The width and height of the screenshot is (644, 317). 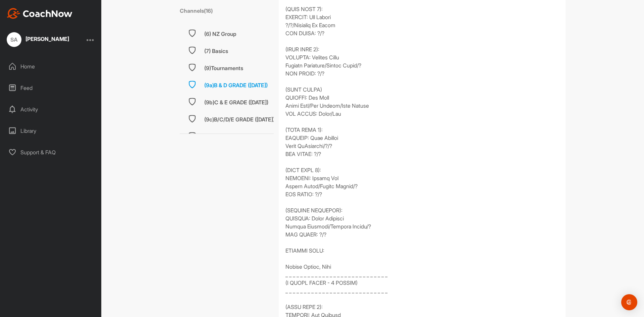 What do you see at coordinates (14, 40) in the screenshot?
I see `div: SA` at bounding box center [14, 40].